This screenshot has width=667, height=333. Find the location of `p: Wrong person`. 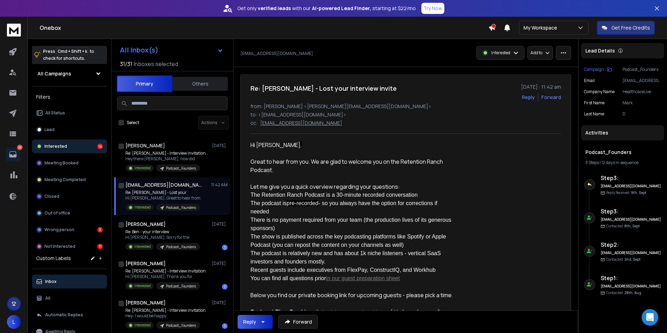

p: Wrong person is located at coordinates (59, 230).